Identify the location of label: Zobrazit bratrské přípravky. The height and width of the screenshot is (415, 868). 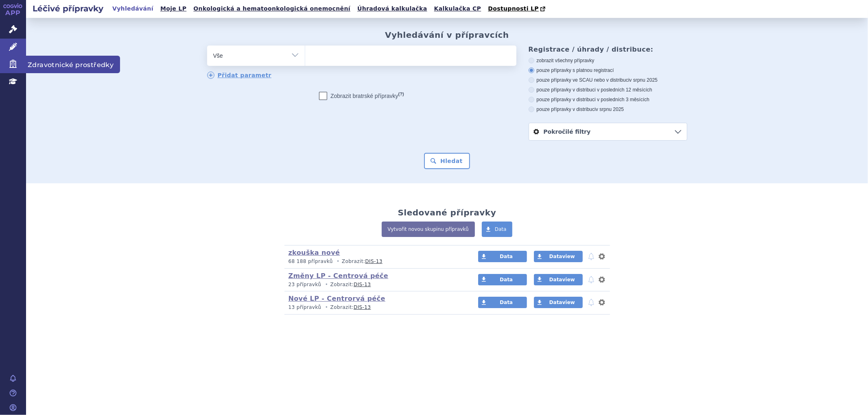
(362, 96).